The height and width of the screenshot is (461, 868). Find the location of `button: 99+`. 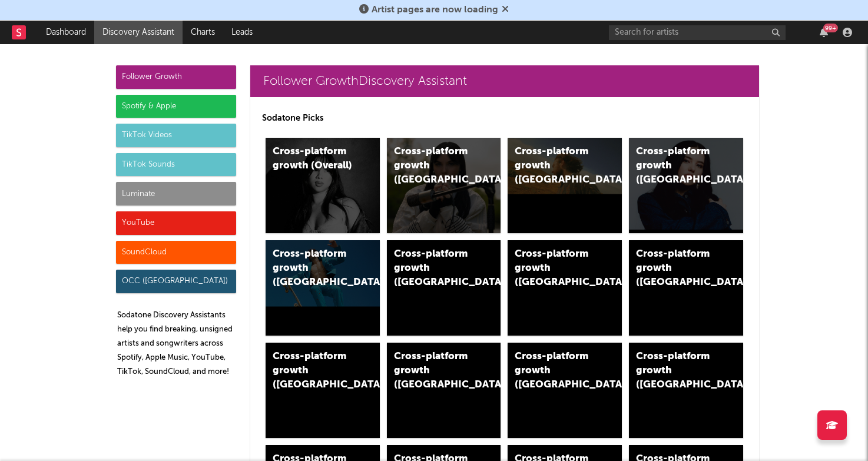

button: 99+ is located at coordinates (824, 33).